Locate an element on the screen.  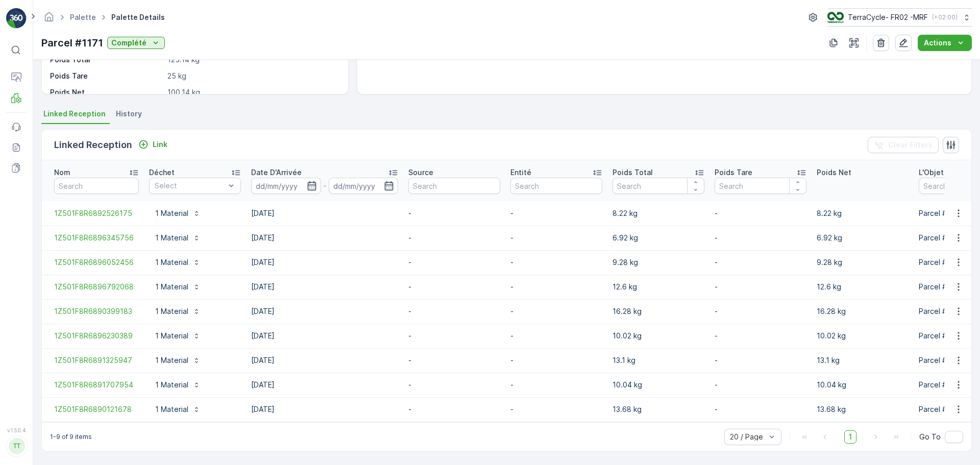
p: Parcel #1171 is located at coordinates (72, 43).